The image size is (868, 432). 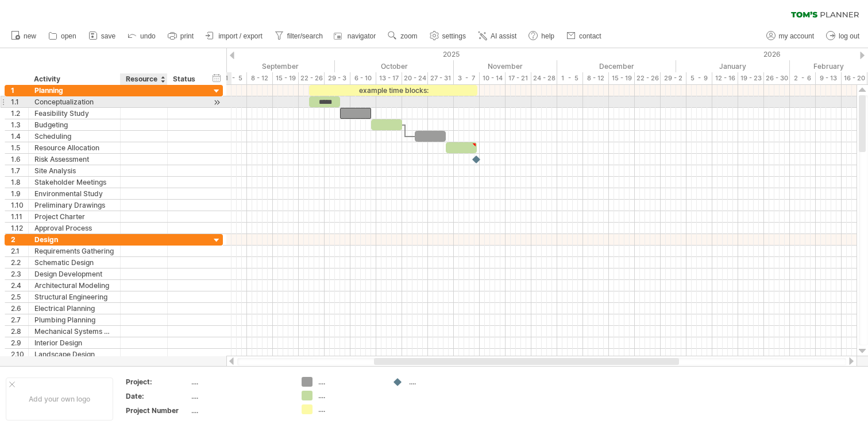 I want to click on div: 26 - 30, so click(x=777, y=78).